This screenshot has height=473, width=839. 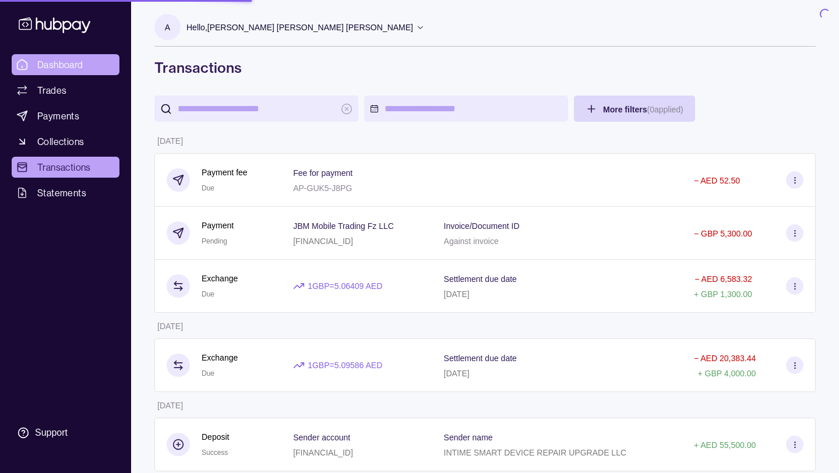 What do you see at coordinates (535, 453) in the screenshot?
I see `p: INTIME SMART DEVICE REPAIR UPGRADE LLC` at bounding box center [535, 453].